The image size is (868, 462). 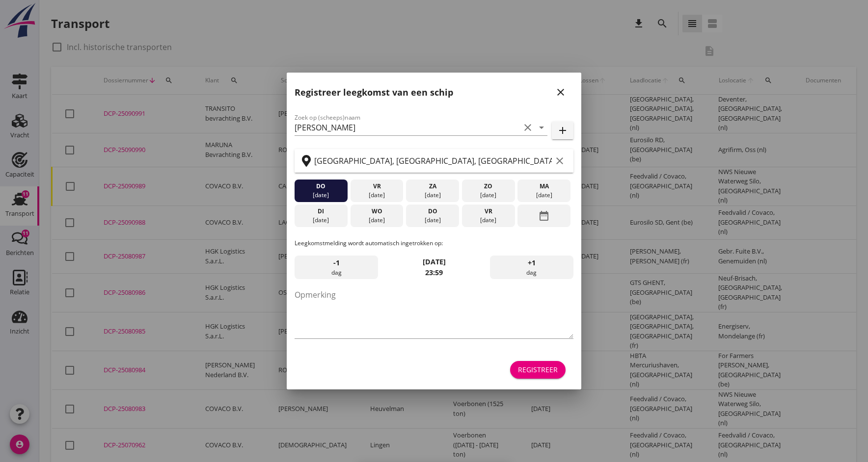 I want to click on div: zo, so click(x=489, y=186).